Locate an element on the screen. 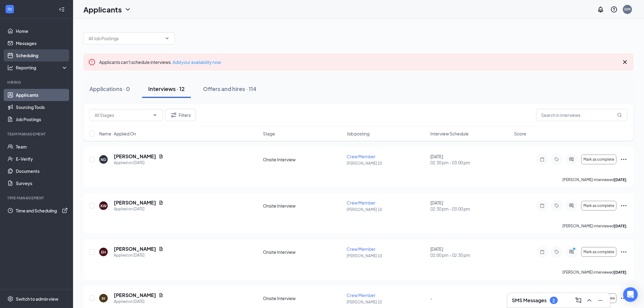 The image size is (644, 308). div: GM is located at coordinates (627, 9).